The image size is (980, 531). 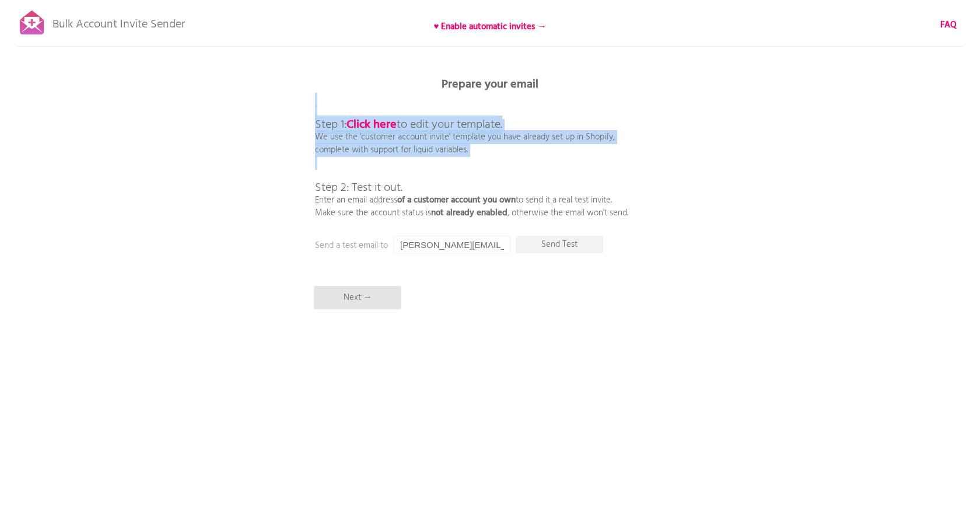 I want to click on p: Next →, so click(x=358, y=297).